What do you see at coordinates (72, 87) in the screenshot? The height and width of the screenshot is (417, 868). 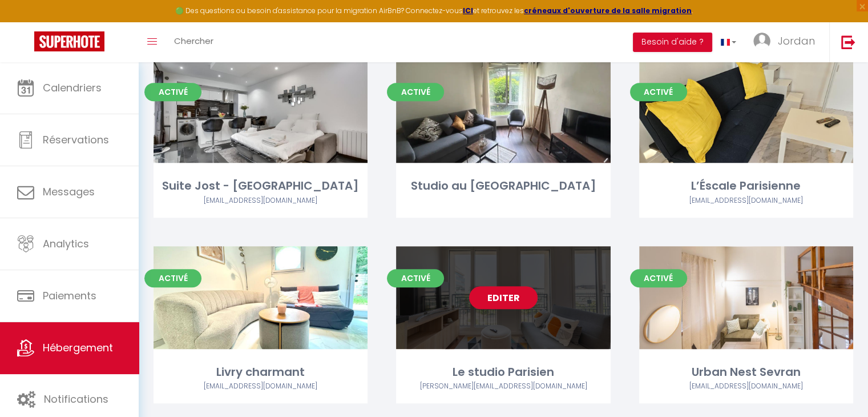 I see `span: Calendriers` at bounding box center [72, 87].